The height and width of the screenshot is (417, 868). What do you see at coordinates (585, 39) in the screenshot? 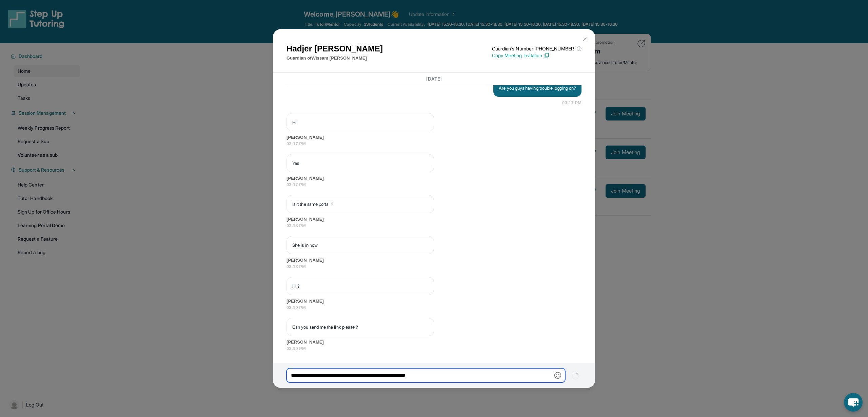
I see `img: Close Icon` at bounding box center [585, 39].